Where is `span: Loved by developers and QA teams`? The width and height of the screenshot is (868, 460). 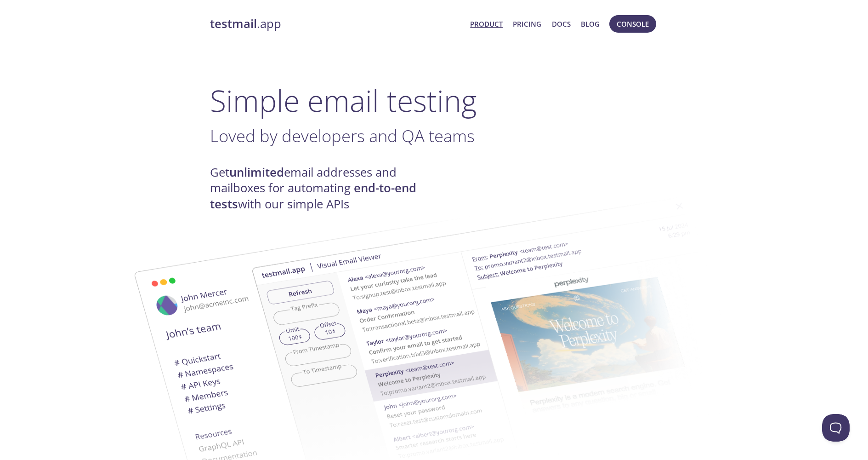
span: Loved by developers and QA teams is located at coordinates (342, 136).